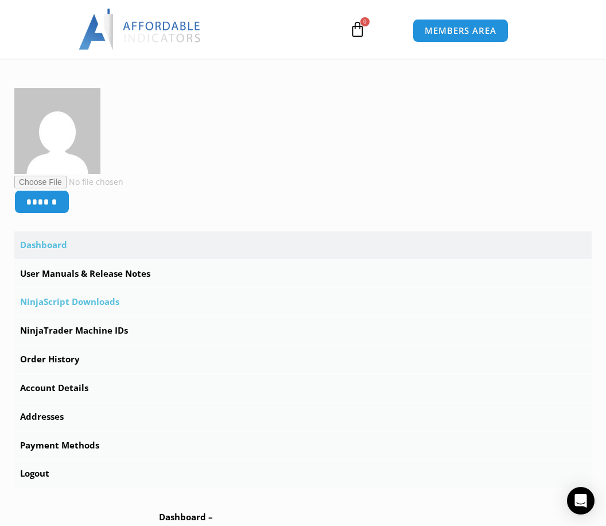  Describe the element at coordinates (358, 29) in the screenshot. I see `a: 0` at that location.